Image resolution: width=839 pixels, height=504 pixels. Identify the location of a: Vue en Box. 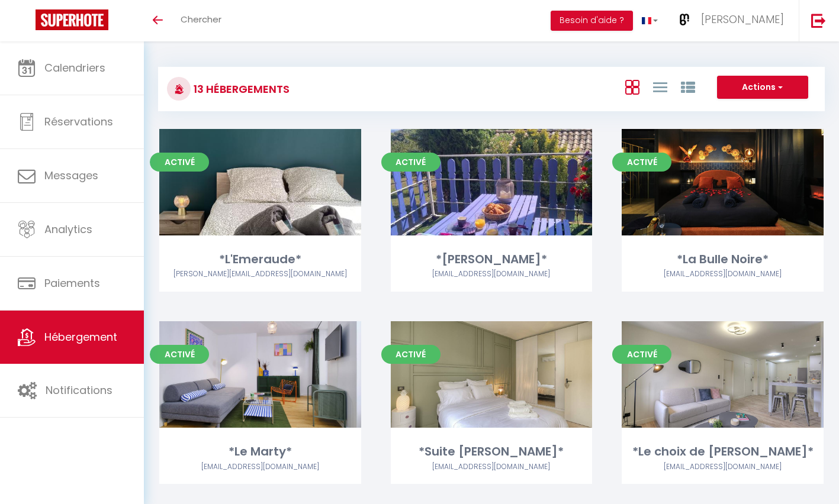
(633, 86).